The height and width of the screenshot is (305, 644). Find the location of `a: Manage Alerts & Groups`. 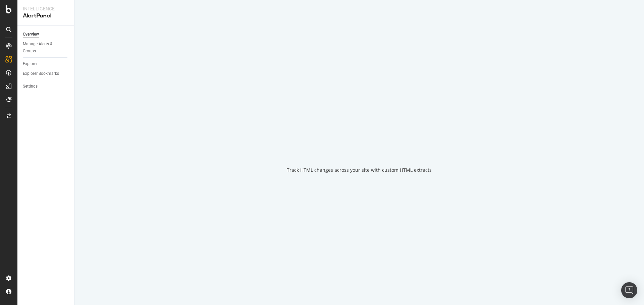

a: Manage Alerts & Groups is located at coordinates (46, 48).